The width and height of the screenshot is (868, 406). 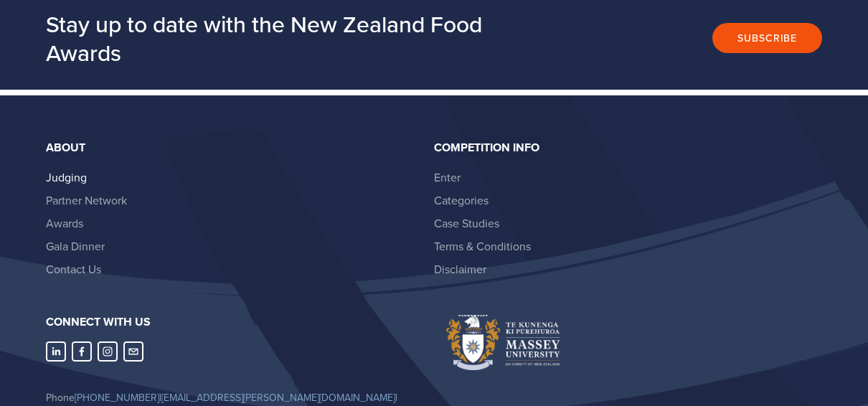 I want to click on a: Disclaimer, so click(x=460, y=269).